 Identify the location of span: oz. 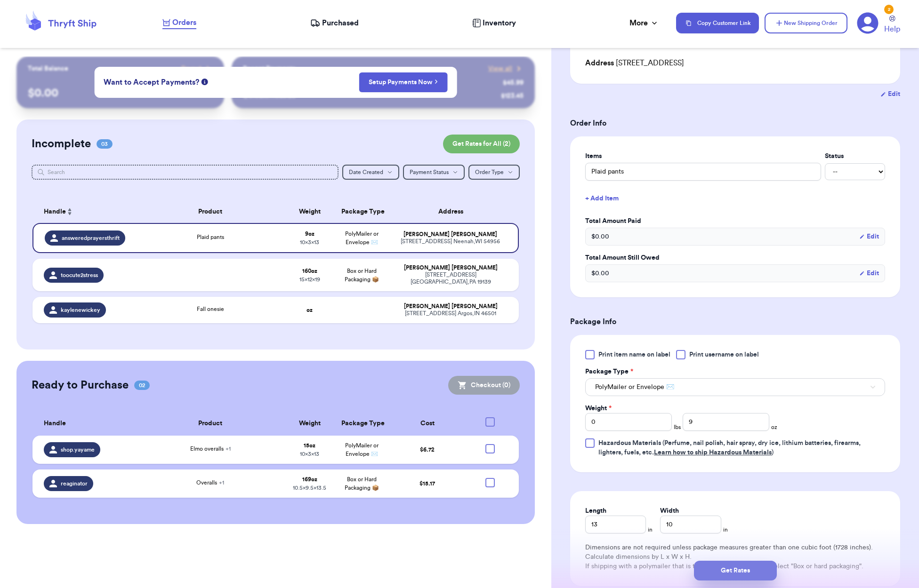
(774, 427).